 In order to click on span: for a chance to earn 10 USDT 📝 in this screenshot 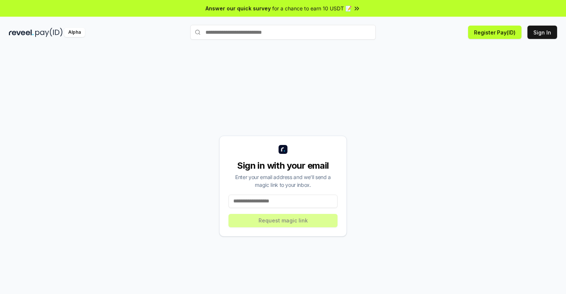, I will do `click(312, 8)`.